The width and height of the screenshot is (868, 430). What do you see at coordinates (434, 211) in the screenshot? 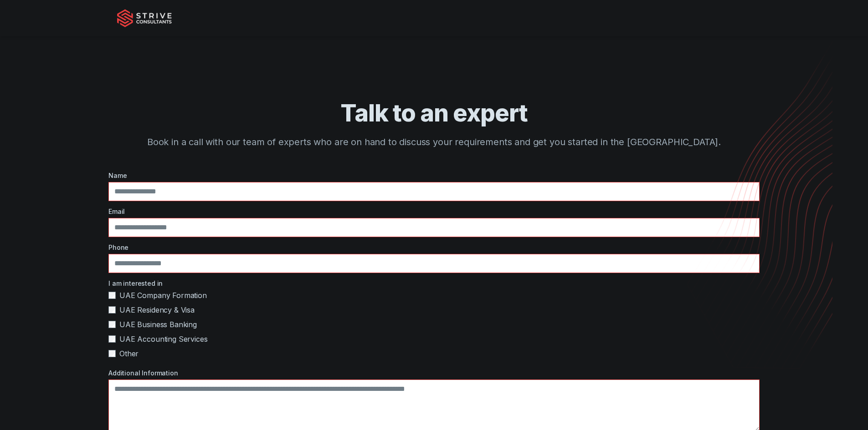
I see `label: Email` at bounding box center [434, 211].